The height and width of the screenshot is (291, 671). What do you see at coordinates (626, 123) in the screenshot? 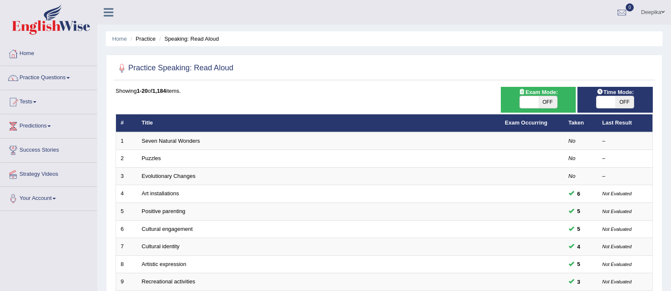
I see `th: Last Result` at bounding box center [626, 123].